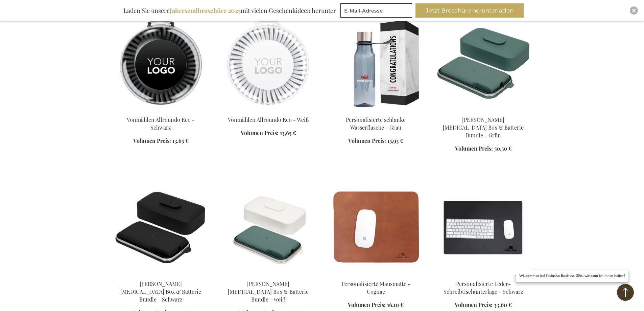 The image size is (644, 311). Describe the element at coordinates (484, 275) in the screenshot. I see `a: Leather Desk Pad - Black` at that location.